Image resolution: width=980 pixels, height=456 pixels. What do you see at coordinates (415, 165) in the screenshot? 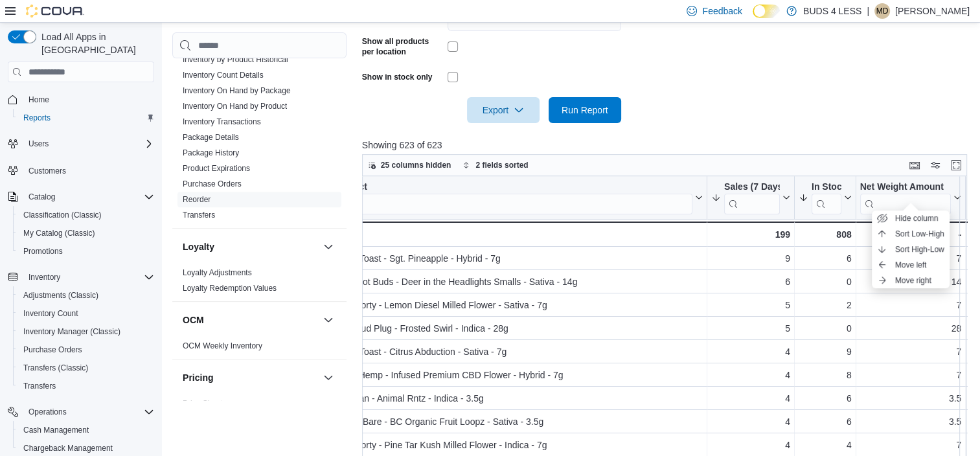
I see `span: 25 columns hidden` at bounding box center [415, 165].